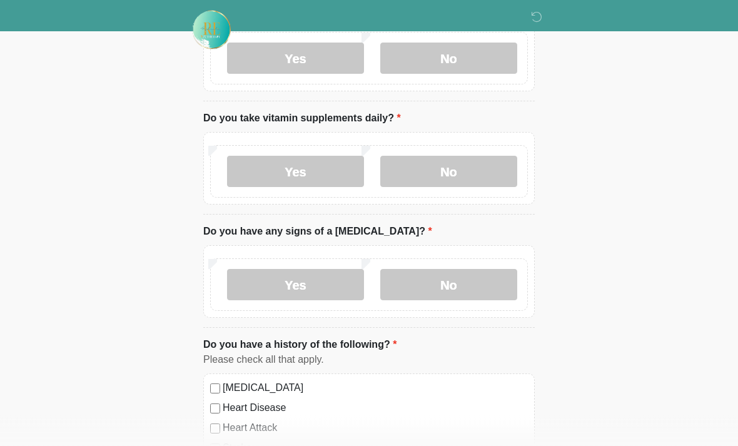  What do you see at coordinates (369, 360) in the screenshot?
I see `div: Please check all that apply.` at bounding box center [369, 360].